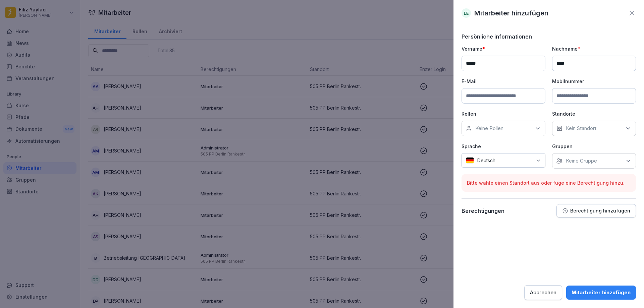 This screenshot has height=308, width=644. What do you see at coordinates (511, 13) in the screenshot?
I see `p: Mitarbeiter hinzufügen` at bounding box center [511, 13].